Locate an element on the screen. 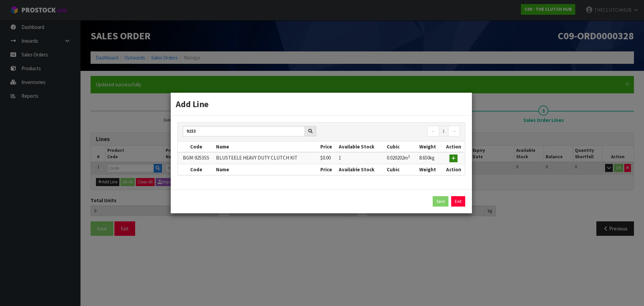 This screenshot has width=644, height=306. td: BLUSTEELE HEAVY DUTY CLUTCH KIT is located at coordinates (266, 158).